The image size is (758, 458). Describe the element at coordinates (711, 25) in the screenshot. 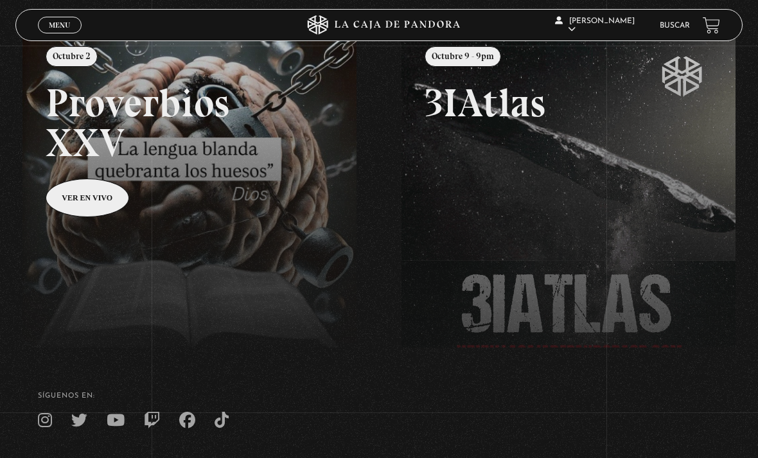

I see `a: View your shopping cart` at that location.